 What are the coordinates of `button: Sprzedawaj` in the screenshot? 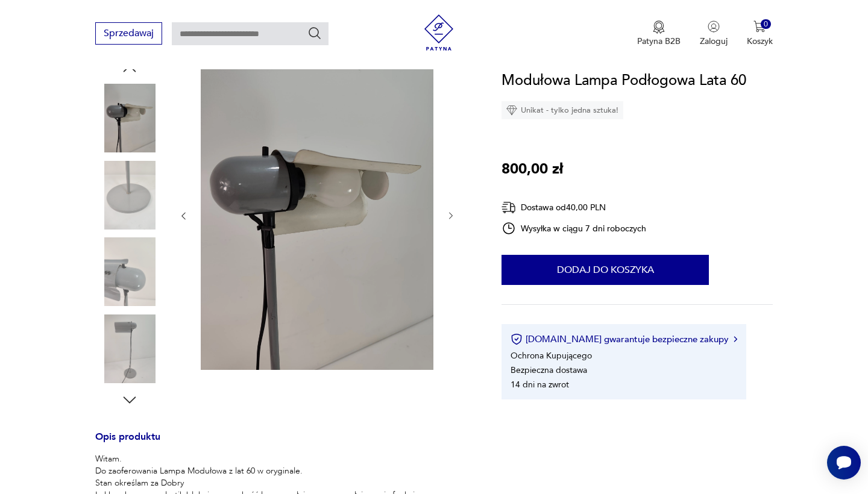 It's located at (128, 33).